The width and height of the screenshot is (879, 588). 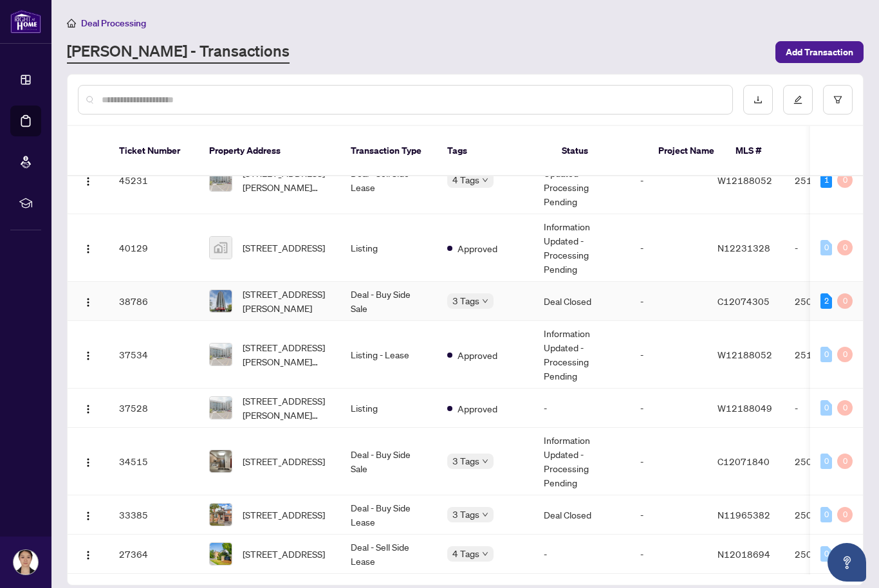 I want to click on span: C12074305, so click(x=743, y=302).